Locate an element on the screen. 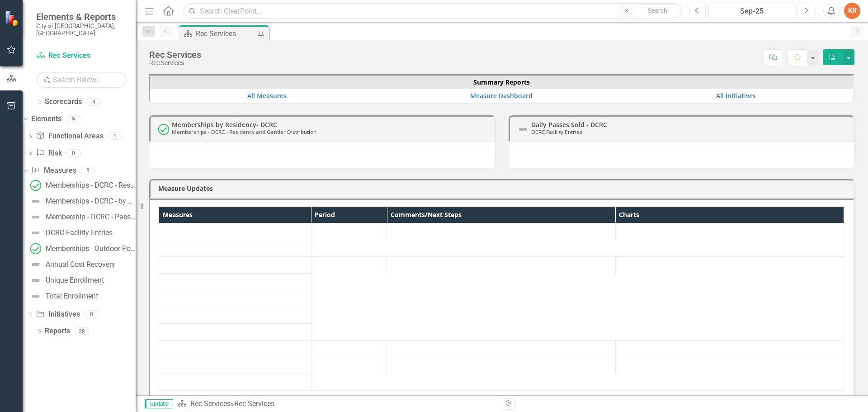 This screenshot has height=412, width=868. a: All Initiatives is located at coordinates (736, 96).